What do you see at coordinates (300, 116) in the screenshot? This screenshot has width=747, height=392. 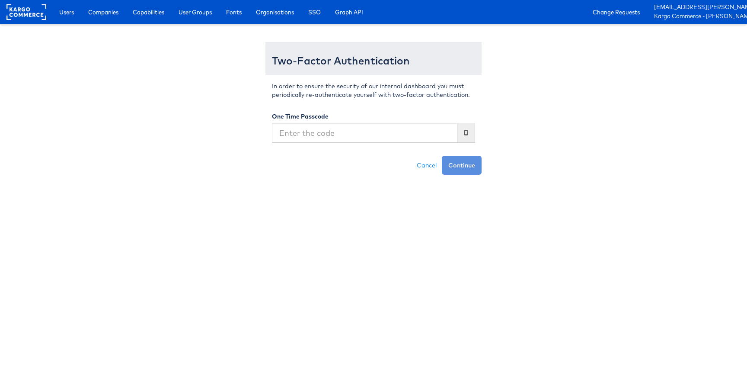 I see `label: One Time Passcode` at bounding box center [300, 116].